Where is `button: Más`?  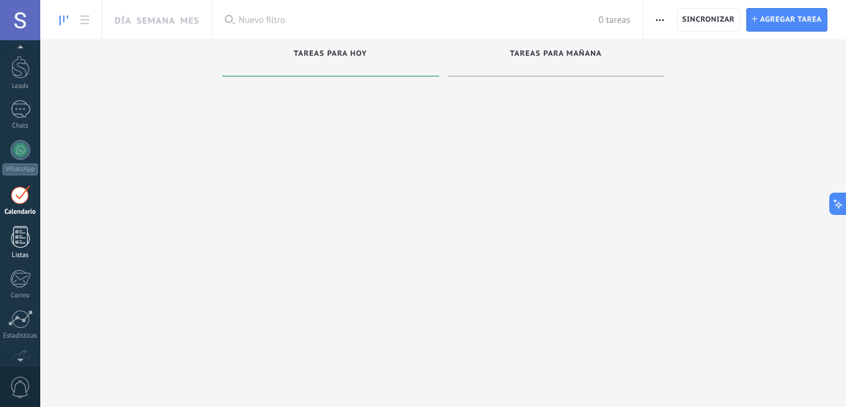
button: Más is located at coordinates (659, 20).